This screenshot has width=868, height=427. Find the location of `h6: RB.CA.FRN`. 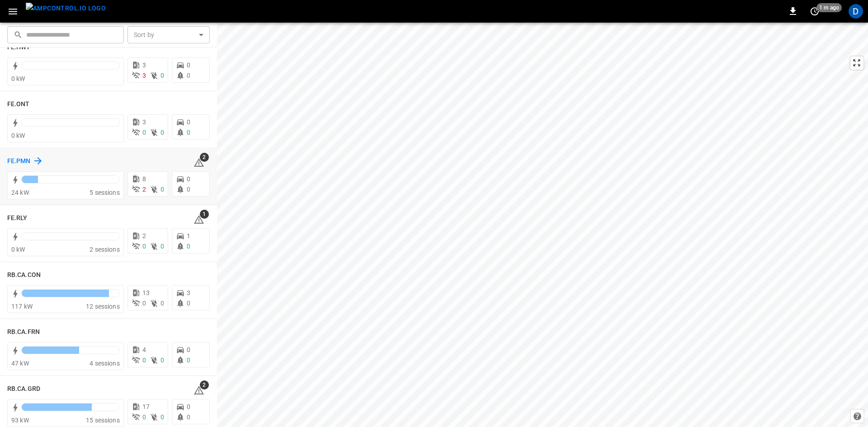

h6: RB.CA.FRN is located at coordinates (24, 332).